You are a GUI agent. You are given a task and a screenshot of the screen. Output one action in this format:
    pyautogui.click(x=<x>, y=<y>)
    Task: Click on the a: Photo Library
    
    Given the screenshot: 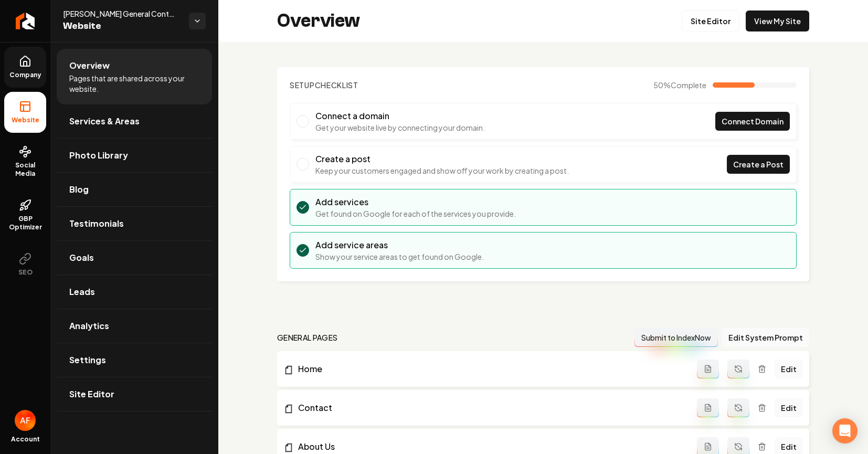 What is the action you would take?
    pyautogui.click(x=134, y=155)
    